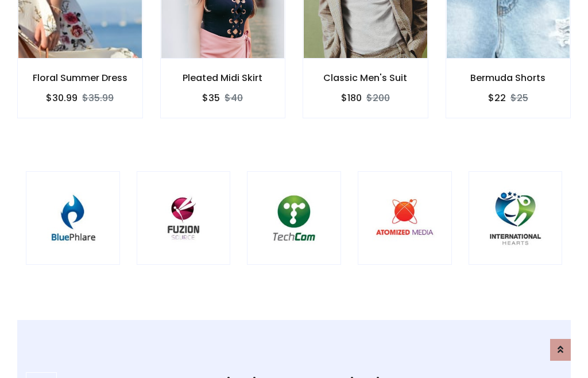  What do you see at coordinates (223, 77) in the screenshot?
I see `h6: Pleated Midi Skirt` at bounding box center [223, 77].